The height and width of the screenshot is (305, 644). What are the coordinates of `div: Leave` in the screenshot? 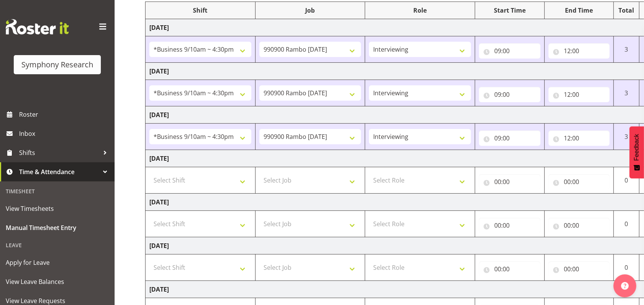 It's located at (57, 244).